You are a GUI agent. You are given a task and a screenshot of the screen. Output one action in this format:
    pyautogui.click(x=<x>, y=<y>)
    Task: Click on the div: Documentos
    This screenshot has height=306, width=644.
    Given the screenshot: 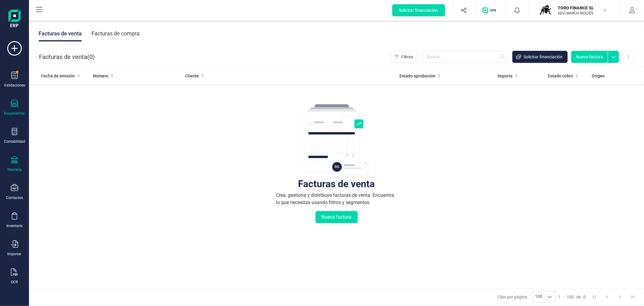 What is the action you would take?
    pyautogui.click(x=15, y=114)
    